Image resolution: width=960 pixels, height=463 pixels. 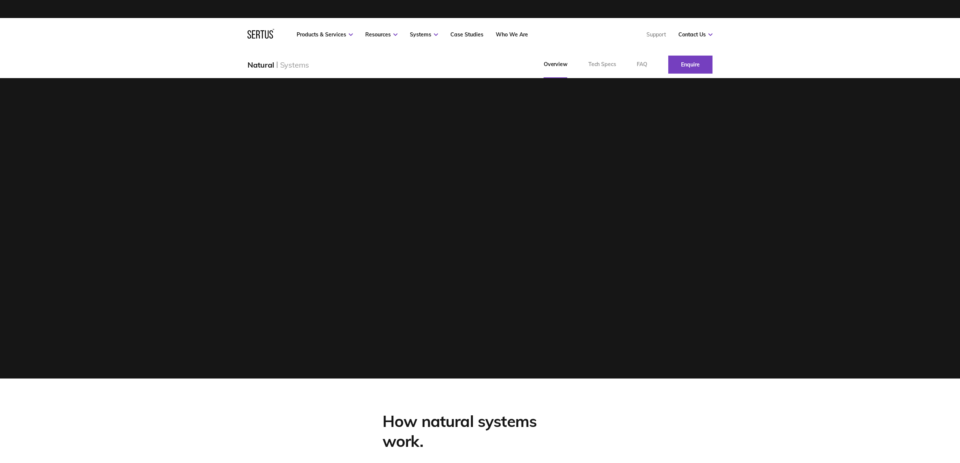 What do you see at coordinates (512, 35) in the screenshot?
I see `a: Who We Are` at bounding box center [512, 35].